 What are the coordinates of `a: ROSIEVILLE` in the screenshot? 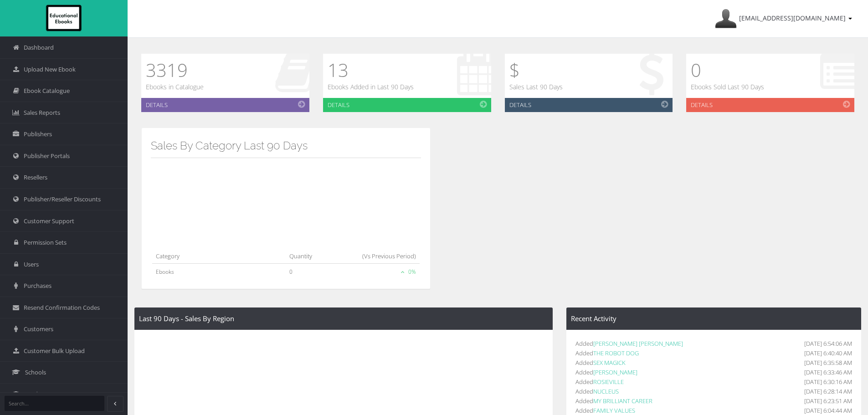 It's located at (609, 382).